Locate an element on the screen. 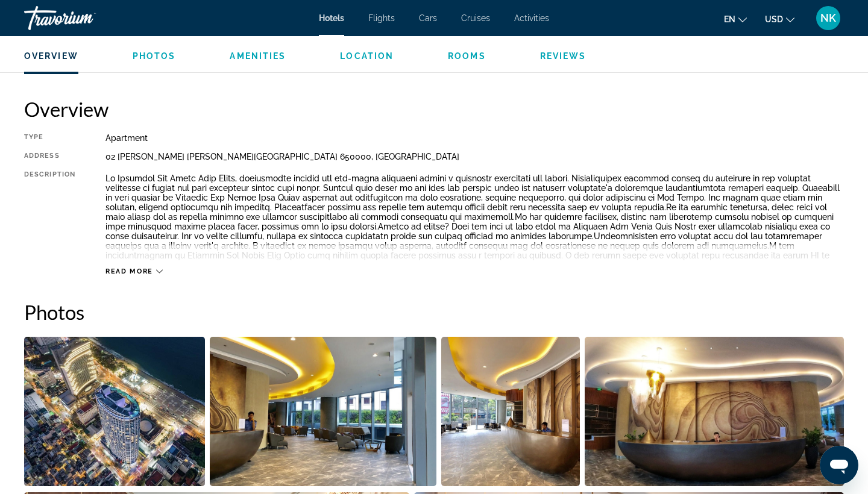 The height and width of the screenshot is (494, 868). div: Description is located at coordinates (49, 216).